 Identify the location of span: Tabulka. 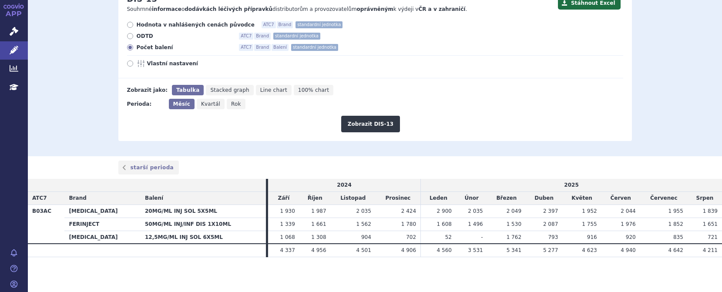
(188, 90).